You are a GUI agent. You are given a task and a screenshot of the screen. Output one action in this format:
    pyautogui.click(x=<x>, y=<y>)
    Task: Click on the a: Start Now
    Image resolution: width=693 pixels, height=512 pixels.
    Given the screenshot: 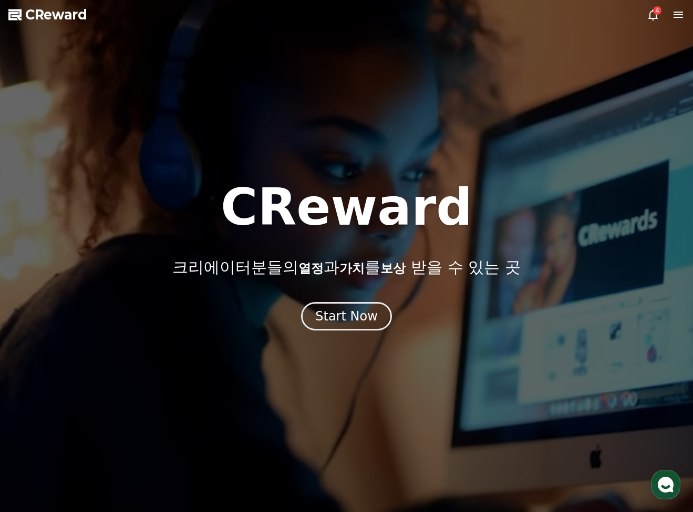 What is the action you would take?
    pyautogui.click(x=346, y=317)
    